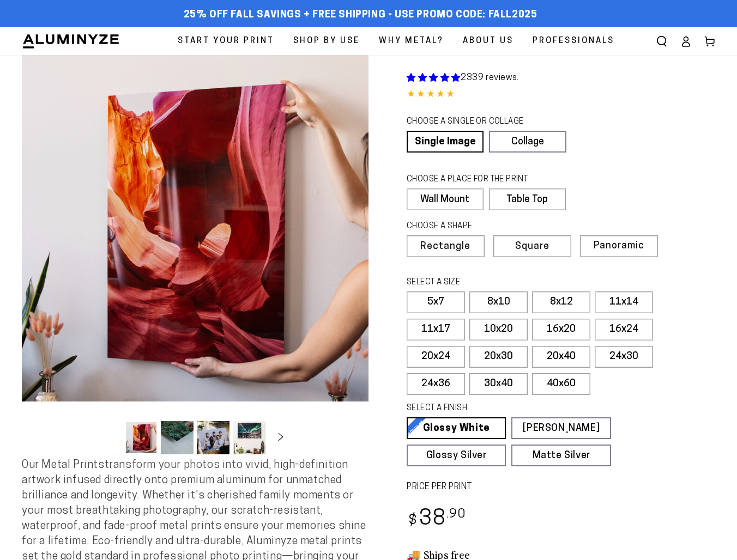 The image size is (737, 560). What do you see at coordinates (456, 455) in the screenshot?
I see `a: Glossy Silver` at bounding box center [456, 455].